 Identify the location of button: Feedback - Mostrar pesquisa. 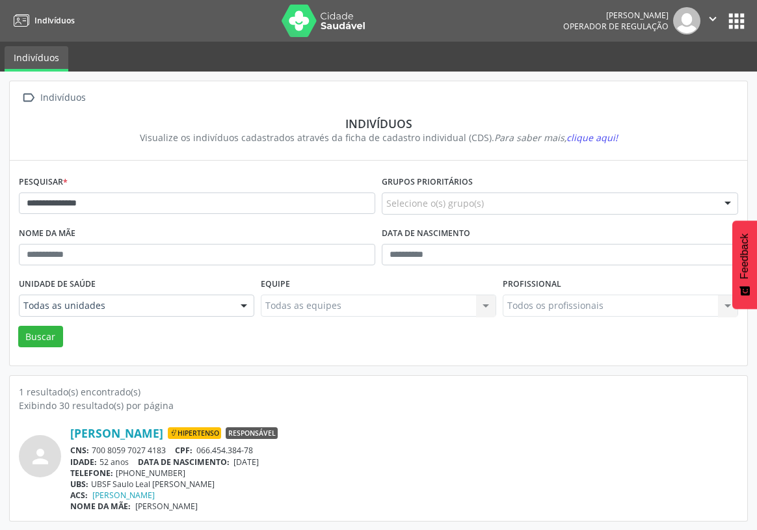
(745, 265).